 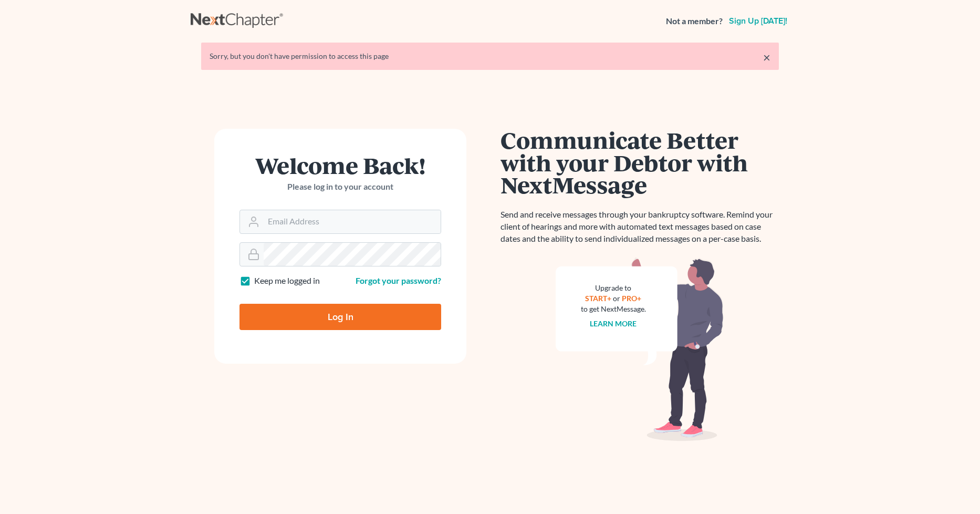 What do you see at coordinates (490, 56) in the screenshot?
I see `div: Sorry, but you don't have permission to access this page` at bounding box center [490, 56].